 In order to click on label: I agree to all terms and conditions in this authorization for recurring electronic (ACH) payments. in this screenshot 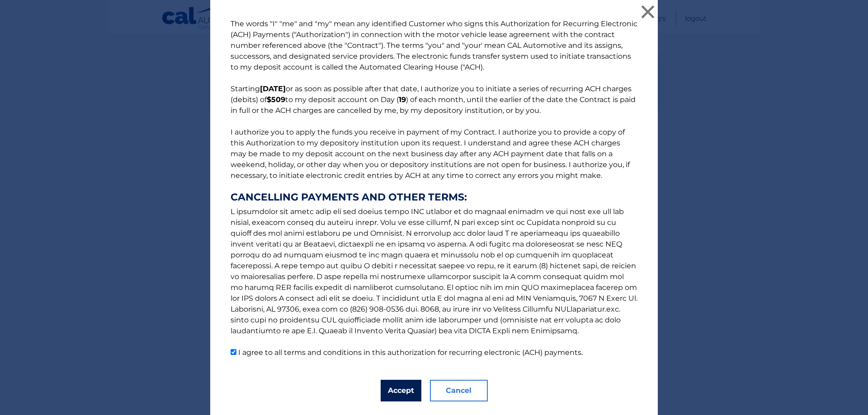, I will do `click(410, 352)`.